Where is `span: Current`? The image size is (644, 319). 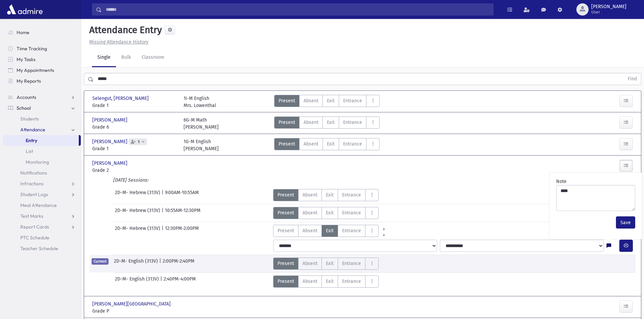 span: Current is located at coordinates (100, 261).